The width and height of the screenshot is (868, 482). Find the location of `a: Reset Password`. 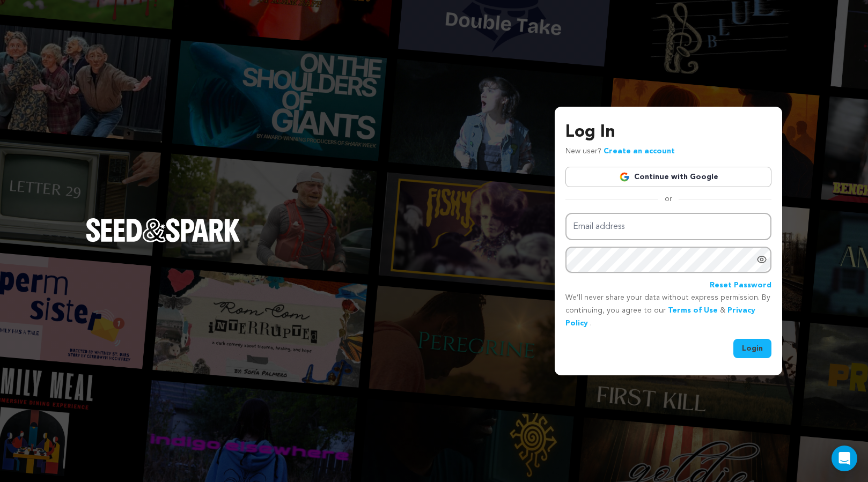

a: Reset Password is located at coordinates (741, 286).